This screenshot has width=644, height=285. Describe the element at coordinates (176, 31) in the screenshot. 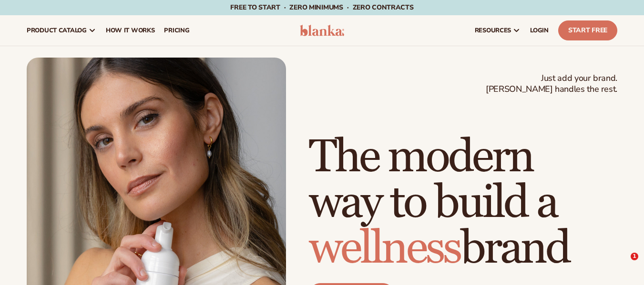

I see `span: pricing` at that location.